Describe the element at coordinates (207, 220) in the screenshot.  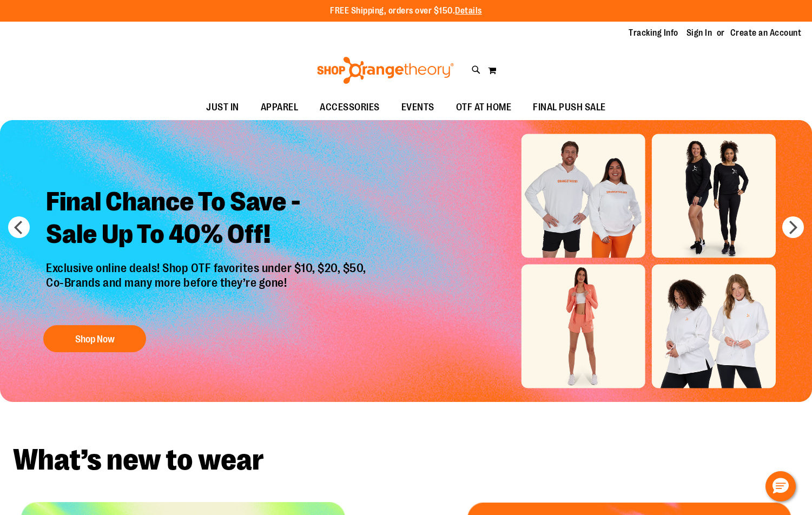
I see `h2: Final Chance To Save - Sale Up To 40% Off!` at that location.